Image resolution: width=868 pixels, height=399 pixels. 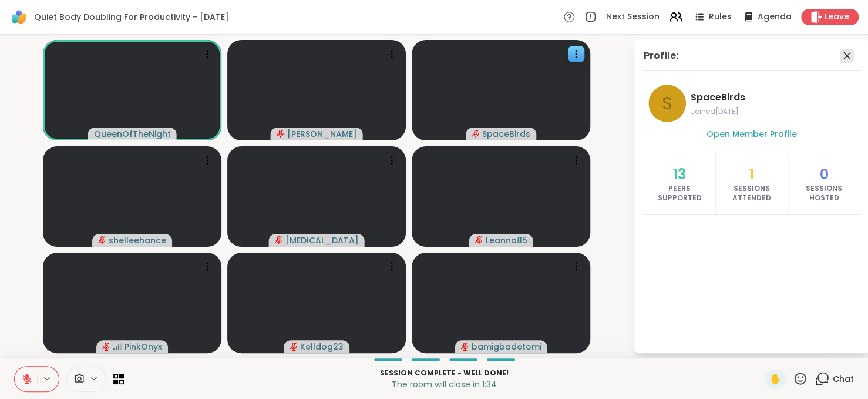 I want to click on a: Open Member Profile, so click(x=752, y=134).